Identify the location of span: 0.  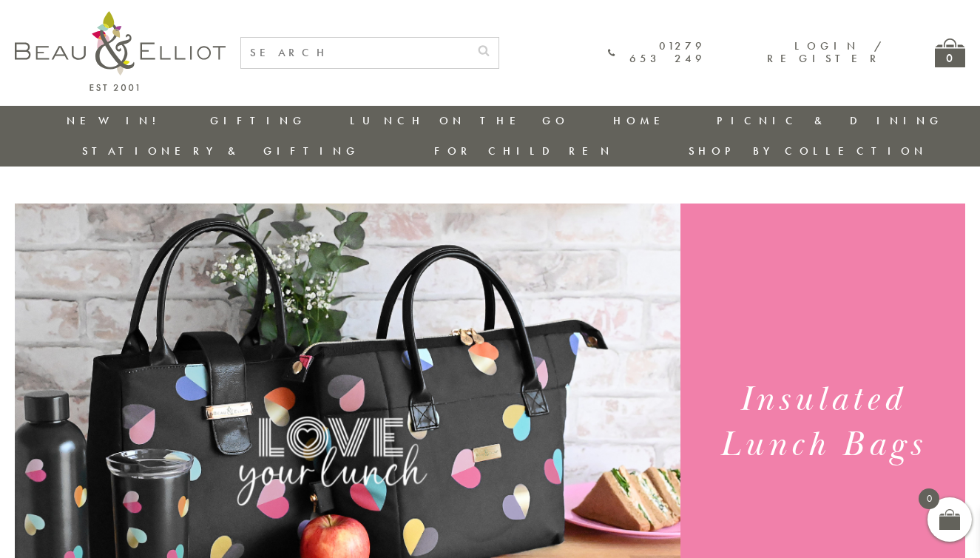
(928, 498).